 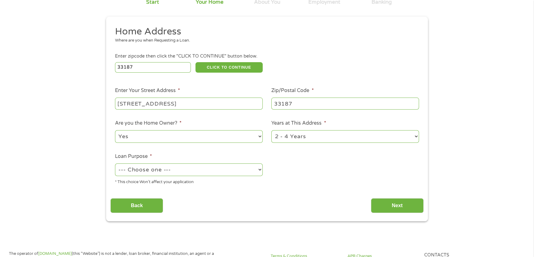 I want to click on input: Next, so click(x=397, y=206).